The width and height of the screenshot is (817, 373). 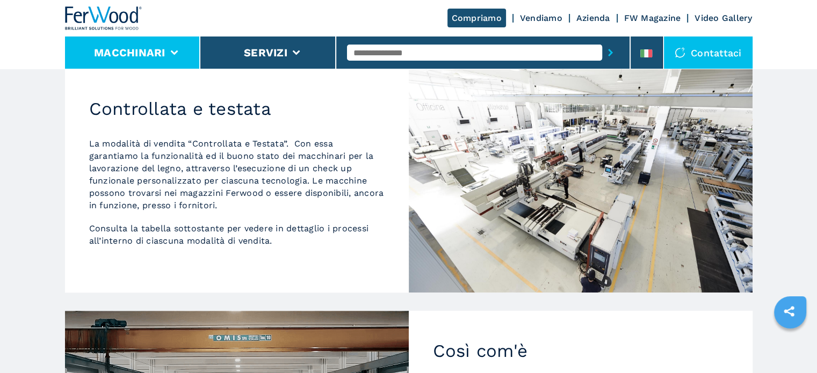 What do you see at coordinates (610, 53) in the screenshot?
I see `button: submit-button` at bounding box center [610, 53].